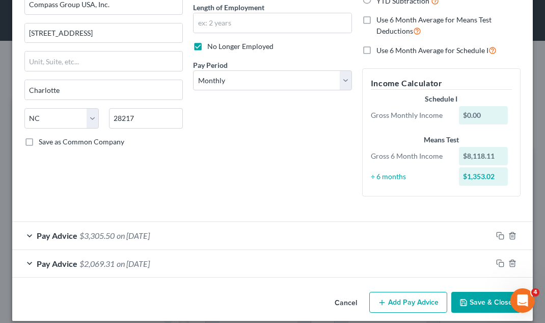 This screenshot has height=323, width=545. I want to click on div: Schedule I, so click(441, 99).